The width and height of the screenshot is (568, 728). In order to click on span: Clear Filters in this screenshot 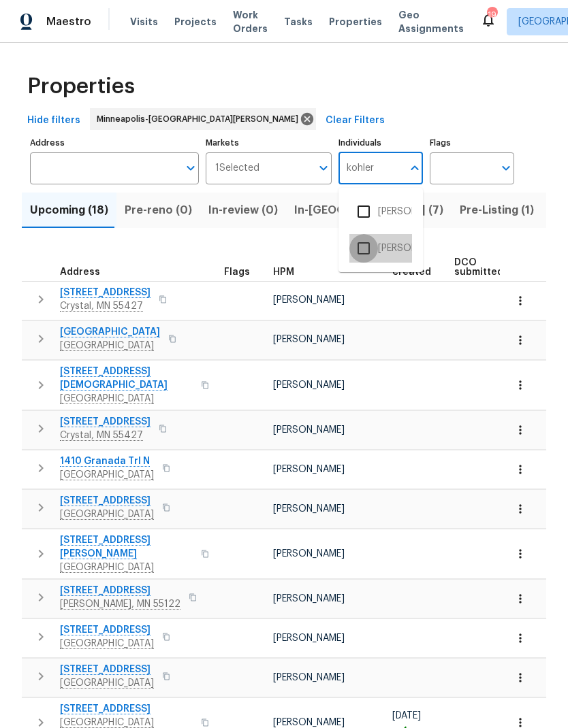, I will do `click(355, 121)`.